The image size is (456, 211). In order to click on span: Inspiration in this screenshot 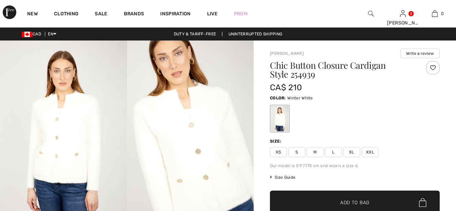, I will do `click(175, 14)`.